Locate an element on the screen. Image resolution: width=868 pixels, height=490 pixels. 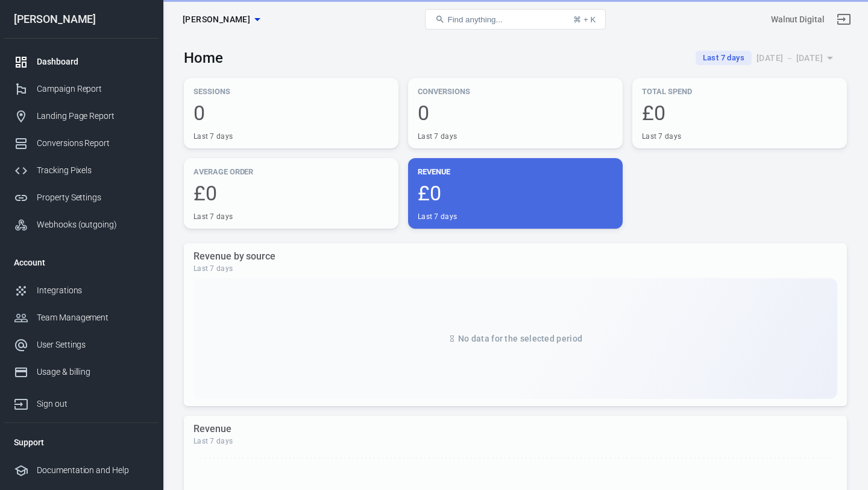
a: Dashboard is located at coordinates (82, 62).